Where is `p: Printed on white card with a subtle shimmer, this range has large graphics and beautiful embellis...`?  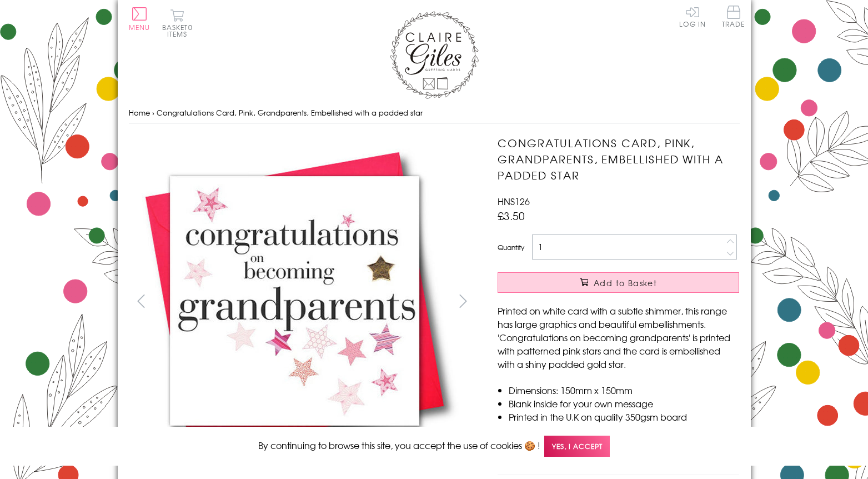
p: Printed on white card with a subtle shimmer, this range has large graphics and beautiful embellis... is located at coordinates (618, 337).